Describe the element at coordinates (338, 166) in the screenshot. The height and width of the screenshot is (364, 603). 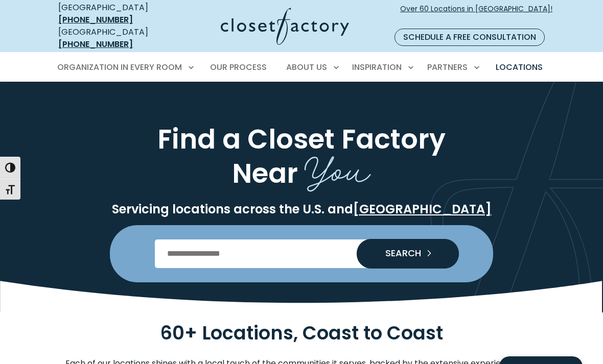
I see `span: You` at that location.